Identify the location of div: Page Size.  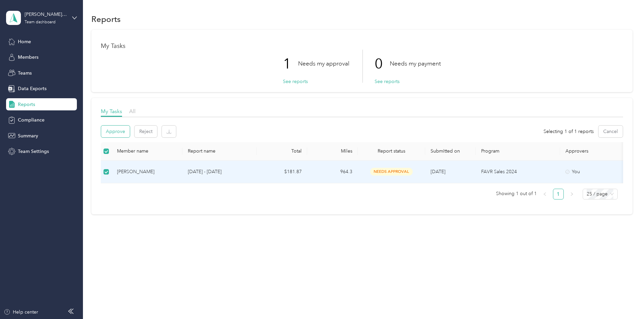
(600, 194).